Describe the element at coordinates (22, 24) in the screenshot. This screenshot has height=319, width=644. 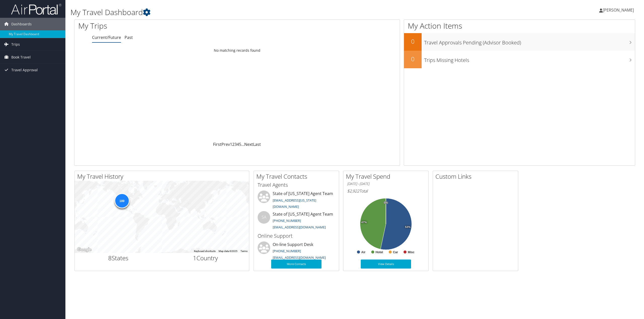
I see `span: Dashboards` at that location.